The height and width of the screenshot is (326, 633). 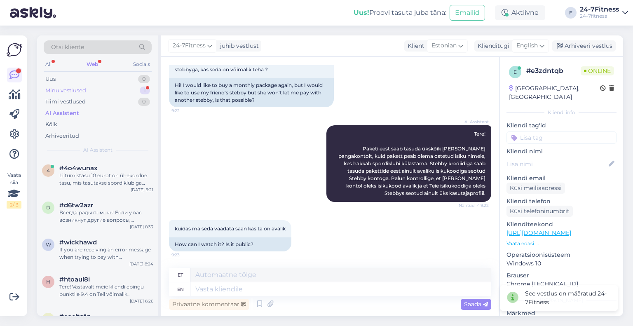 What do you see at coordinates (599, 16) in the screenshot?
I see `div: 24-7fitness` at bounding box center [599, 16].